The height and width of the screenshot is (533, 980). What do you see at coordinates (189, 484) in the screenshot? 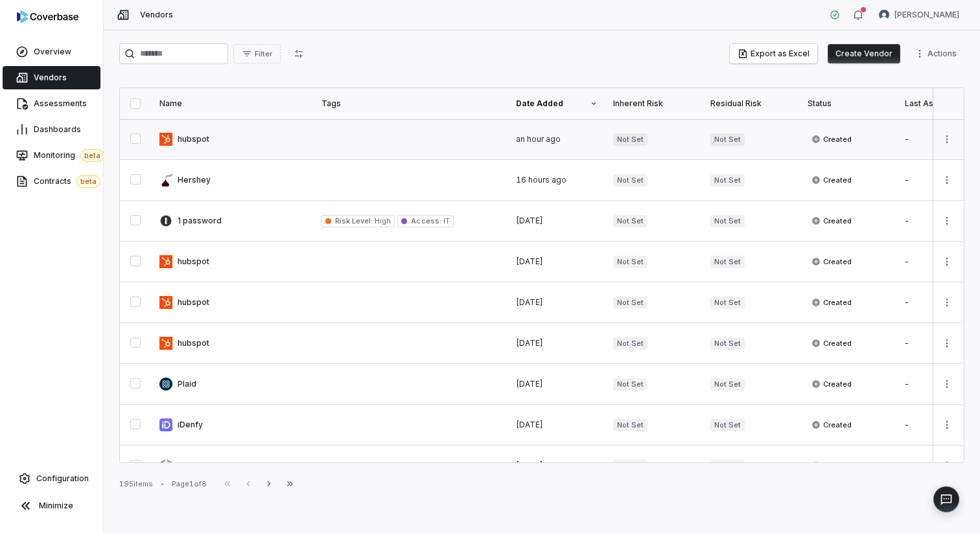
I see `div: Page 1 of 8` at bounding box center [189, 484].